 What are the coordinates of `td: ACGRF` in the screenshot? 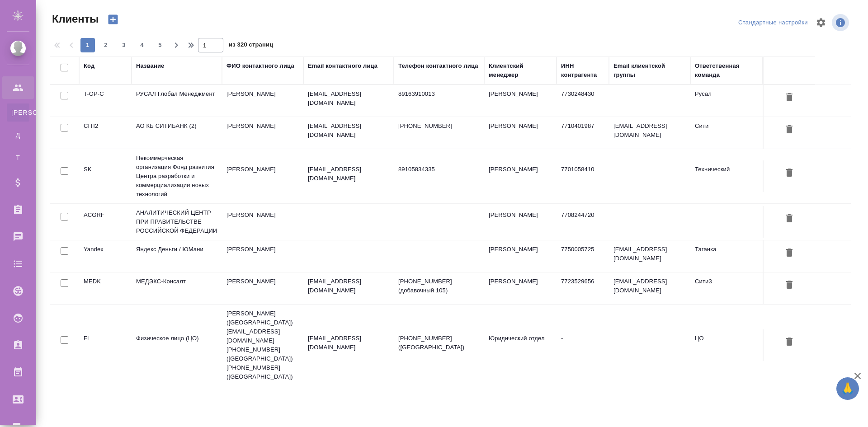 It's located at (105, 222).